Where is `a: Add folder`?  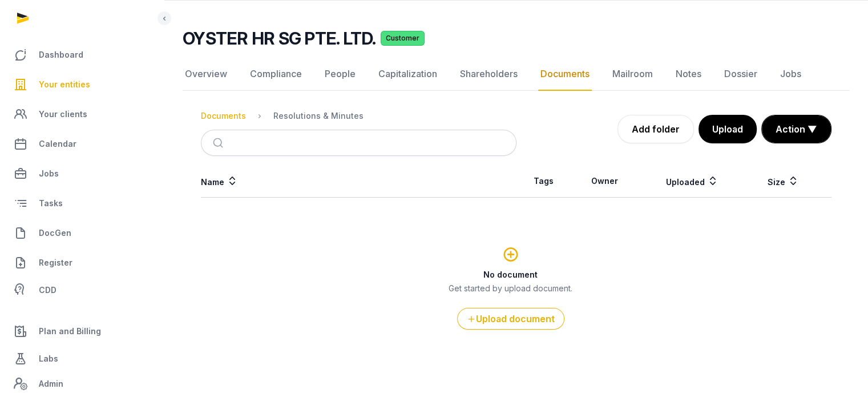
a: Add folder is located at coordinates (655, 129).